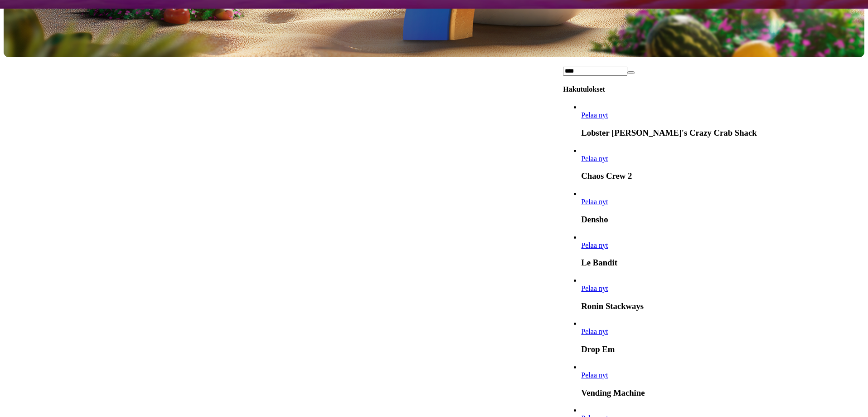 This screenshot has height=417, width=868. I want to click on input: Search, so click(595, 71).